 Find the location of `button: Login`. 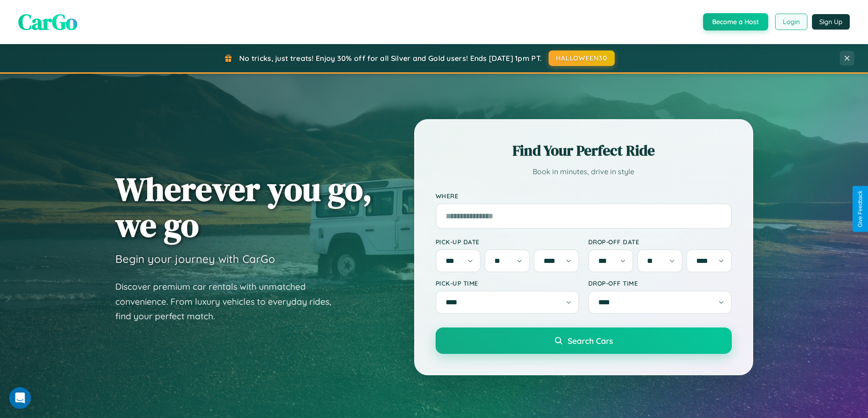

button: Login is located at coordinates (791, 22).